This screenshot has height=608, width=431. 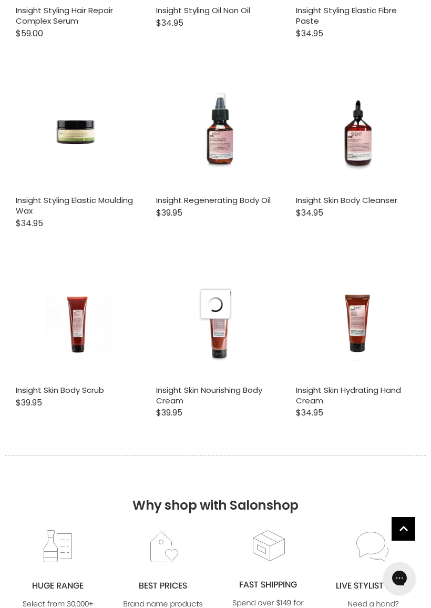 I want to click on a: Insight Styling Hair Repair Complex Serum, so click(x=64, y=15).